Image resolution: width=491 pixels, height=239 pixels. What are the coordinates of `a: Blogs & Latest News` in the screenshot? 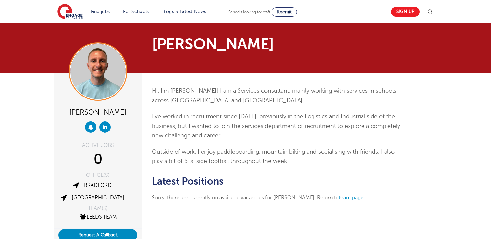 It's located at (184, 11).